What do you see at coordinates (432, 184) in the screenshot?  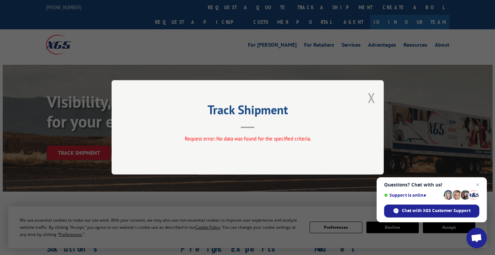 I see `span: Questions? Chat with us!` at bounding box center [432, 184].